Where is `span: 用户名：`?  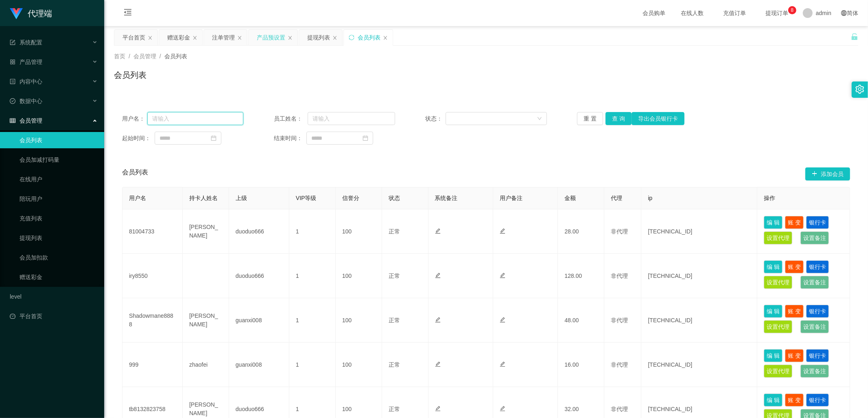 span: 用户名： is located at coordinates (135, 119).